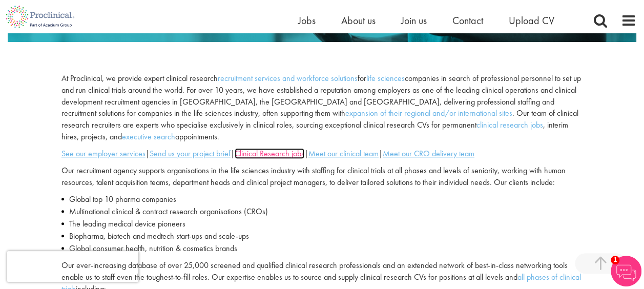 This screenshot has width=644, height=289. Describe the element at coordinates (343, 153) in the screenshot. I see `u: Meet our clinical team` at that location.